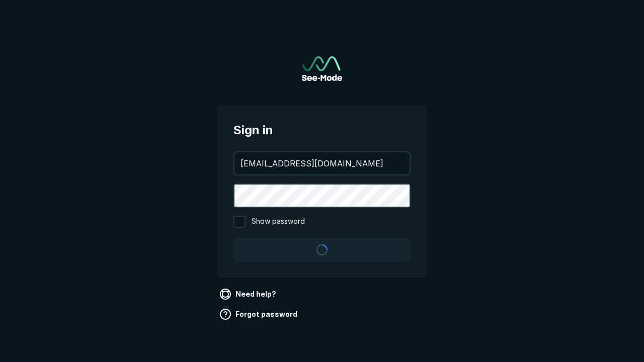  What do you see at coordinates (322, 163) in the screenshot?
I see `input: your@email.com` at bounding box center [322, 163].